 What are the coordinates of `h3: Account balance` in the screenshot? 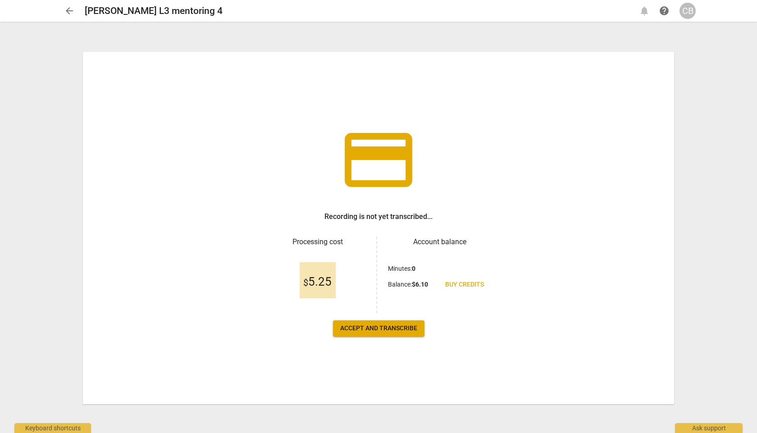 It's located at (440, 242).